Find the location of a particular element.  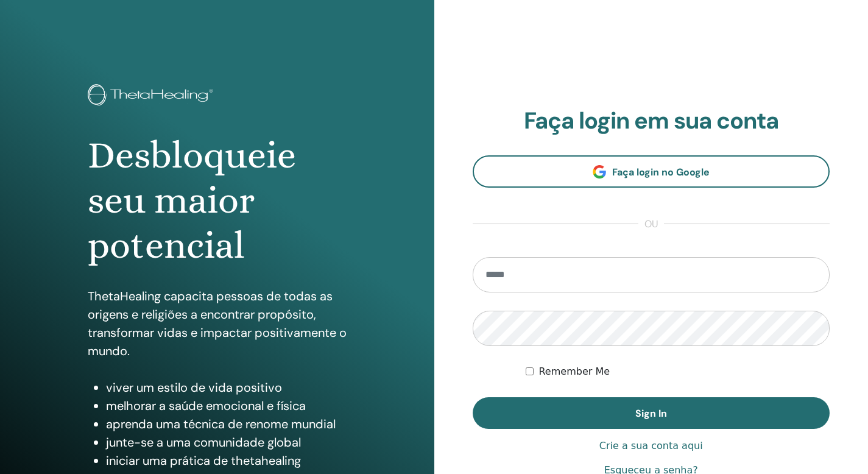

span: ou is located at coordinates (651, 224).